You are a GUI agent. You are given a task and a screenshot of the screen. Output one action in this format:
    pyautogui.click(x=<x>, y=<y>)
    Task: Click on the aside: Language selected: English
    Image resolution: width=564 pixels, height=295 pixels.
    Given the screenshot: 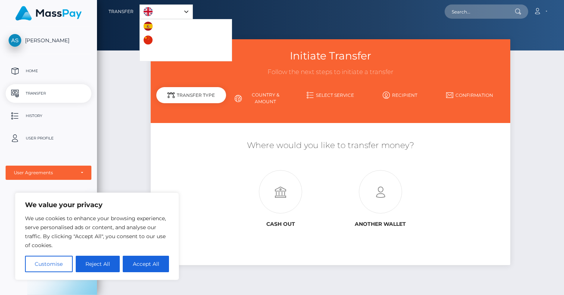 What is the action you would take?
    pyautogui.click(x=166, y=12)
    